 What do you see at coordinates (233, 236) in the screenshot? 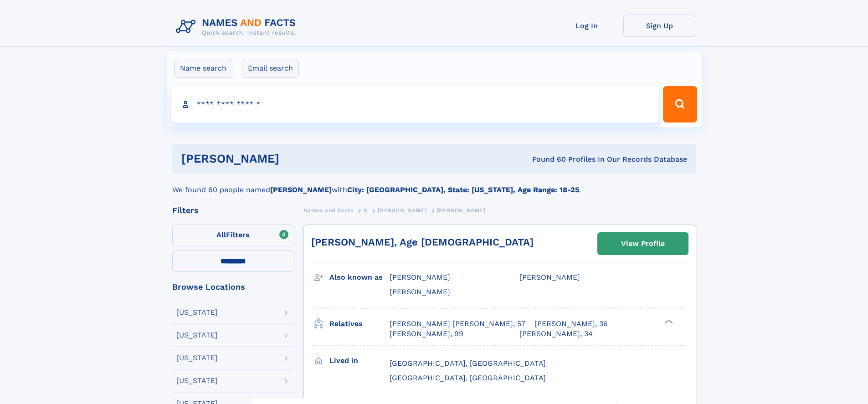
I see `label: Filters` at bounding box center [233, 236].